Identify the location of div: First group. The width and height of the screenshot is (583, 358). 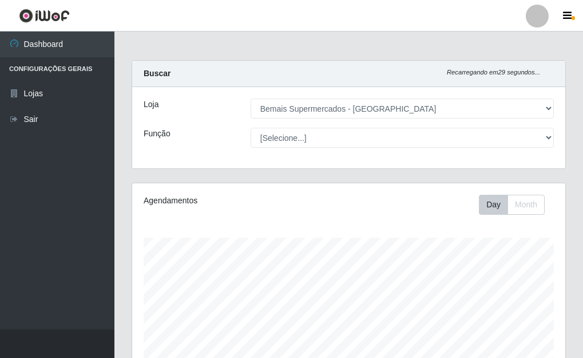
(511, 204).